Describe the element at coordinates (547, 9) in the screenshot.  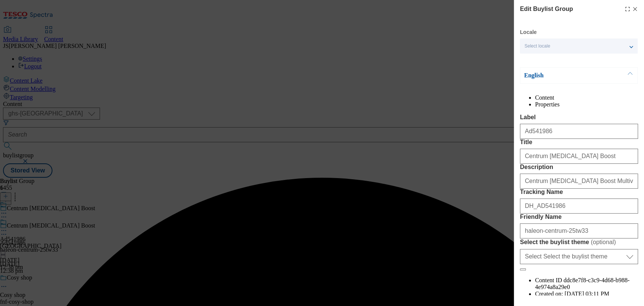
I see `h4: Edit Buylist Group` at that location.